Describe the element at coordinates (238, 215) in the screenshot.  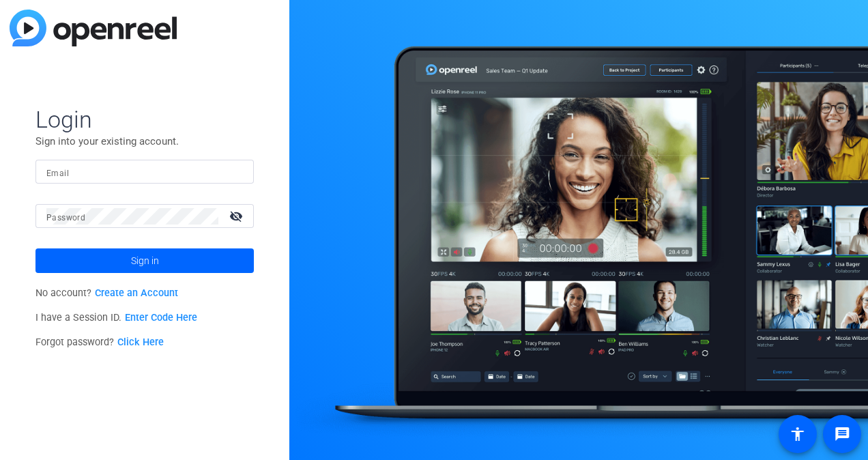
I see `mat-icon: visibility_off` at that location.